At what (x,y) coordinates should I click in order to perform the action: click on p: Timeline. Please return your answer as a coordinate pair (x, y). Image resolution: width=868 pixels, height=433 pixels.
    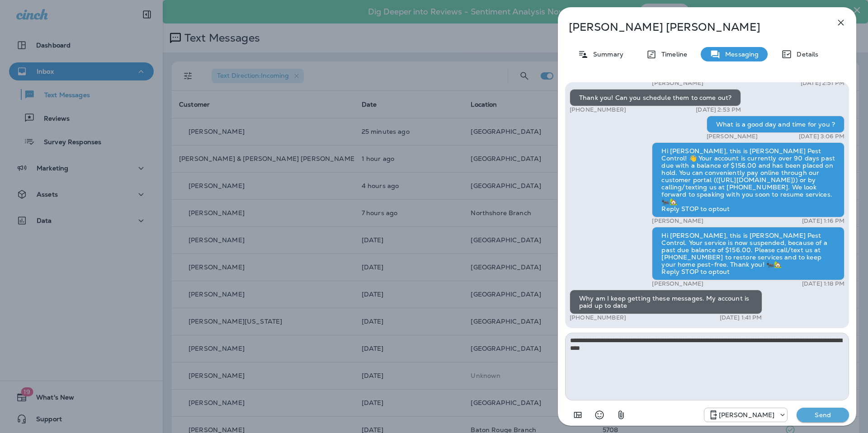
    Looking at the image, I should click on (672, 54).